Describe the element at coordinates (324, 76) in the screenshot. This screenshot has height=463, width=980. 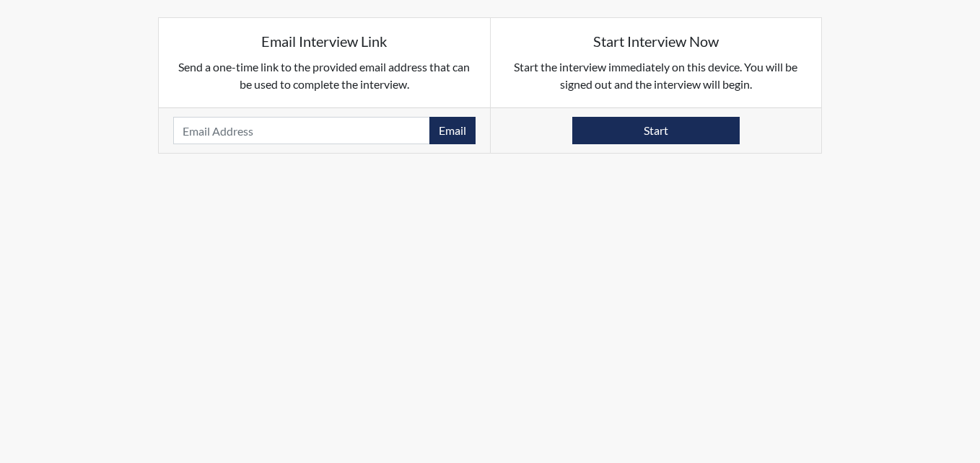
I see `p: Send a one-time link to the provided email address that can be used to complete the interview.` at that location.